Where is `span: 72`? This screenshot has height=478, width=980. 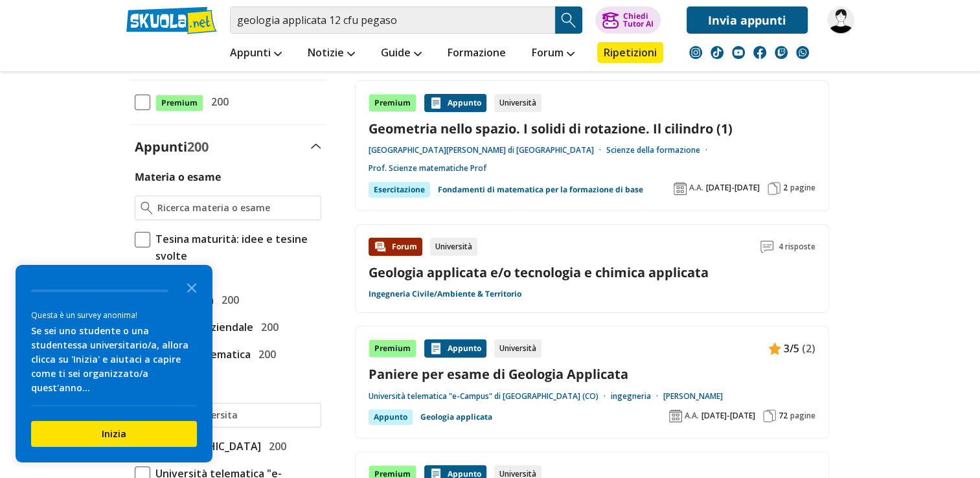 span: 72 is located at coordinates (783, 415).